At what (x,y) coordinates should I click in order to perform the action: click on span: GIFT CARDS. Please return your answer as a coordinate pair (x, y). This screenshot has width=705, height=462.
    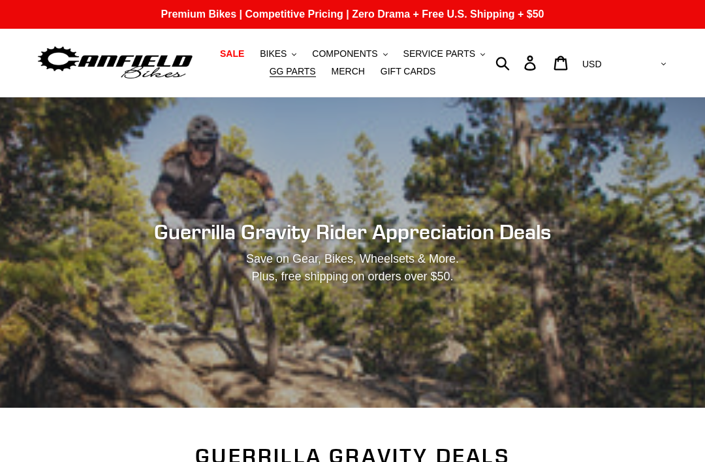
    Looking at the image, I should click on (408, 71).